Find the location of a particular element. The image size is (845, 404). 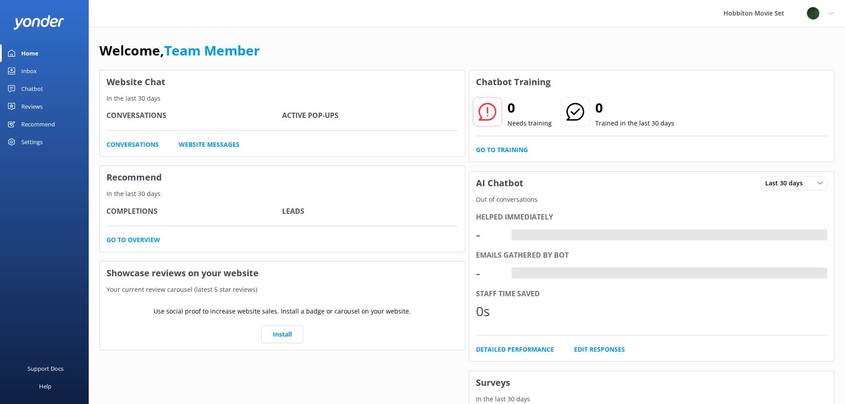

p: Use social proof to increase website sales. Install a badge or carousel on your website. is located at coordinates (282, 311).